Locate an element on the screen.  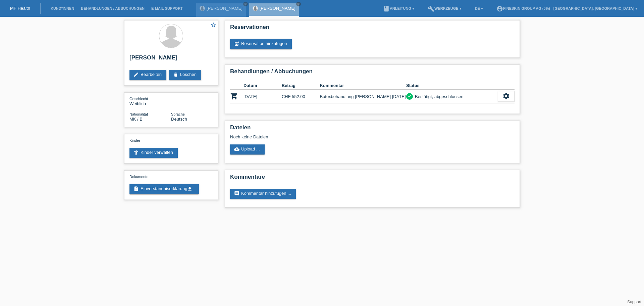
a: commentKommentar hinzufügen ... is located at coordinates (263, 194).